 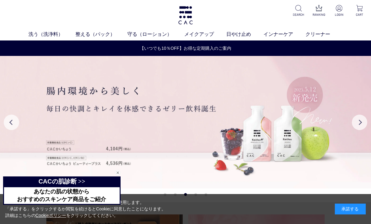 I want to click on a: 日やけ止め, so click(x=245, y=34).